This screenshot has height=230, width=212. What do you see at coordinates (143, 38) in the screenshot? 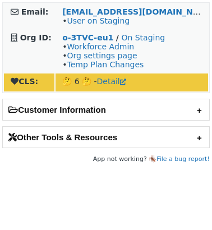
I see `a: On Staging` at bounding box center [143, 38].